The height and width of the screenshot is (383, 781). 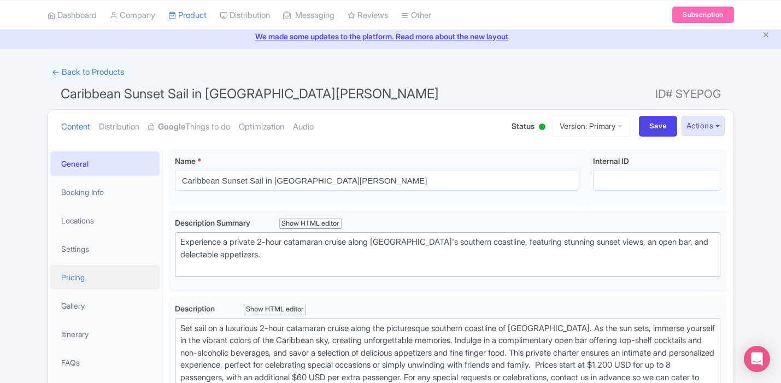 What do you see at coordinates (213, 222) in the screenshot?
I see `span: Description Summary` at bounding box center [213, 222].